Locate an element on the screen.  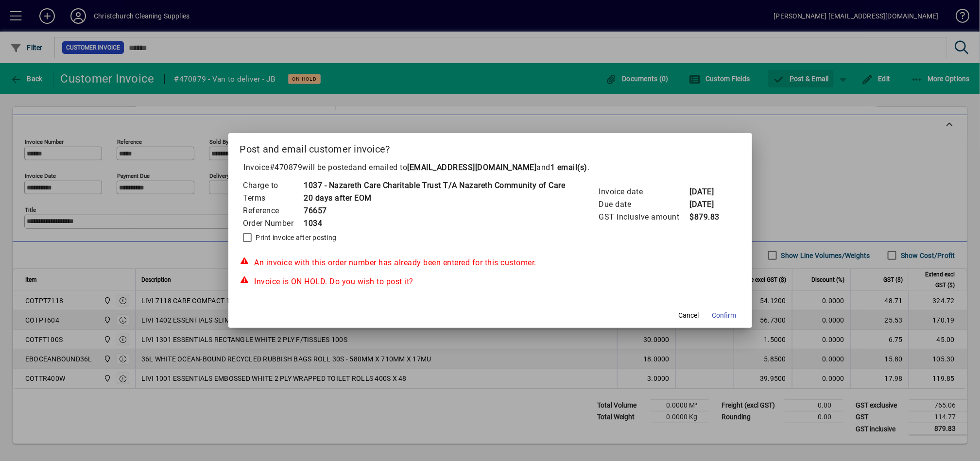
td: $879.83 is located at coordinates (709, 217).